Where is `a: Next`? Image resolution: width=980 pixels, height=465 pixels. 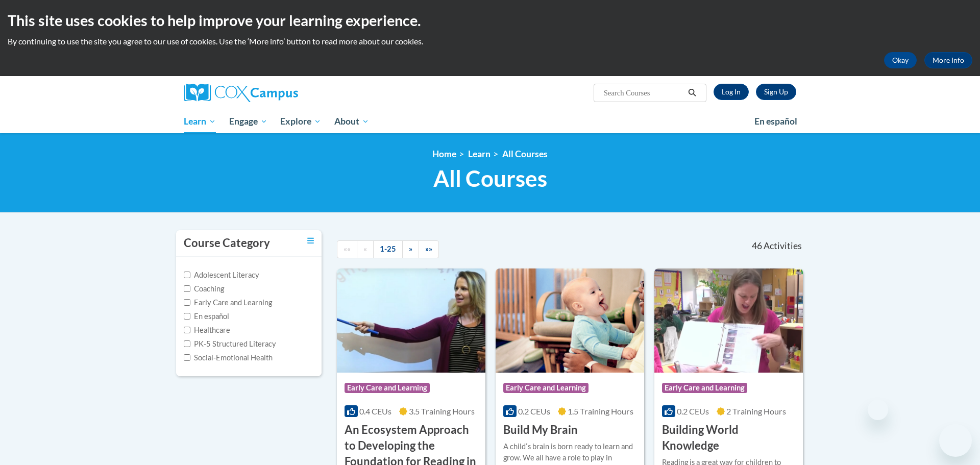 a: Next is located at coordinates (410, 249).